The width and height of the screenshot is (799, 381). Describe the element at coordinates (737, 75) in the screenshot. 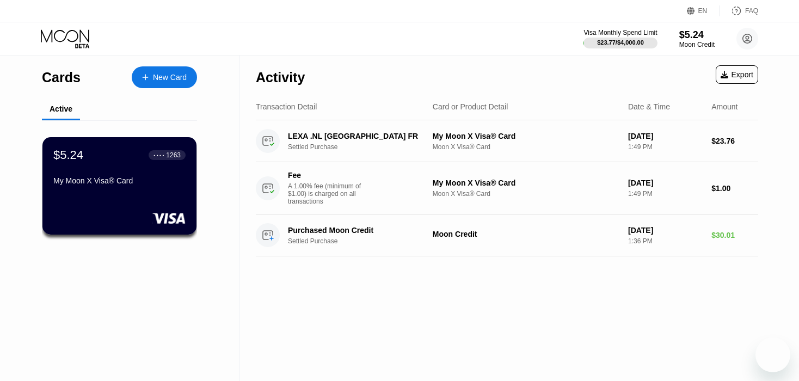

I see `div: Export` at that location.